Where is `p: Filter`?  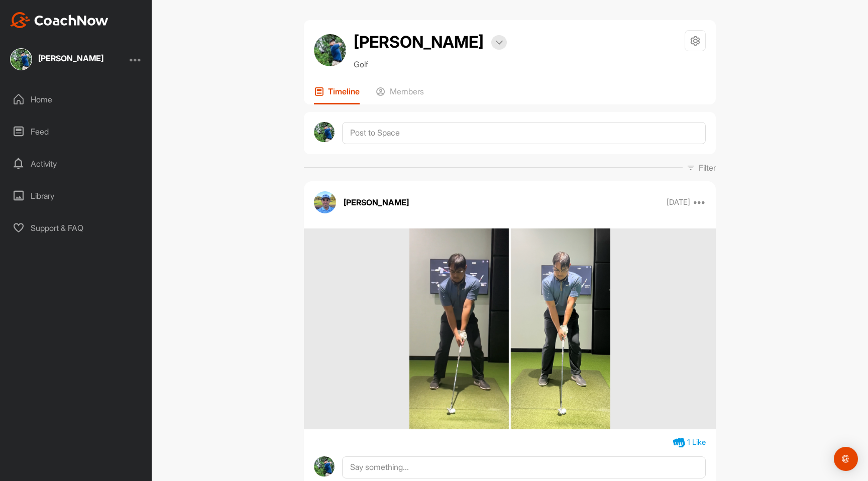
p: Filter is located at coordinates (707, 167).